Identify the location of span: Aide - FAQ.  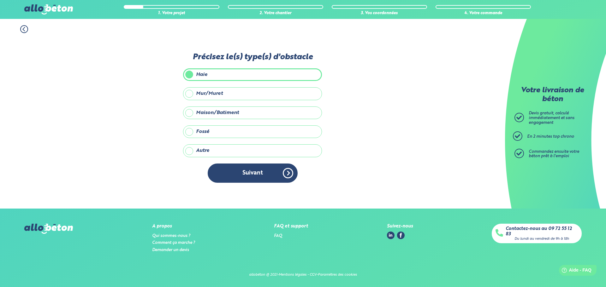
(30, 8).